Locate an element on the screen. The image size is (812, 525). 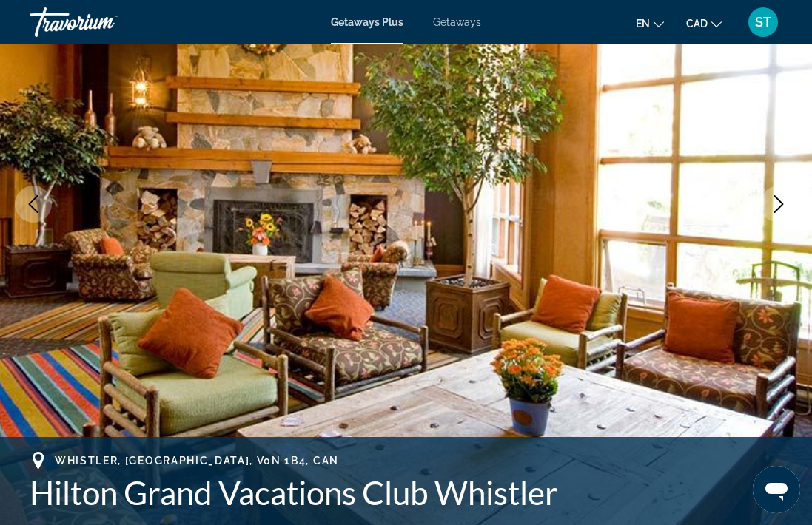
a: Getaways Plus is located at coordinates (367, 22).